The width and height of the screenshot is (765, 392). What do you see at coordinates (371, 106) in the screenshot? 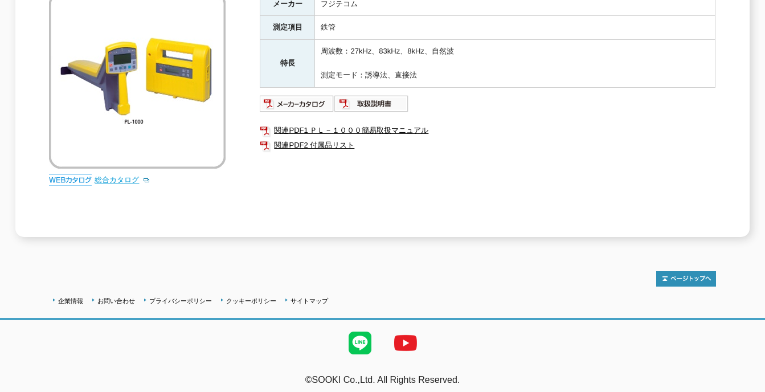
I see `a: 取扱説明書` at bounding box center [371, 106].